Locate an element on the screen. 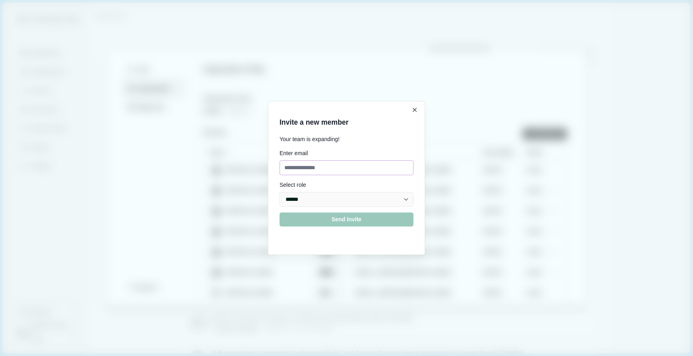 This screenshot has width=693, height=356. button: Close is located at coordinates (415, 110).